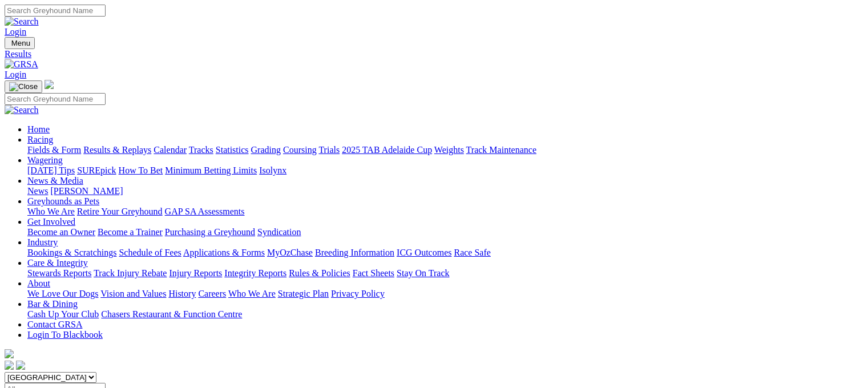  Describe the element at coordinates (472, 252) in the screenshot. I see `a: Race Safe` at that location.